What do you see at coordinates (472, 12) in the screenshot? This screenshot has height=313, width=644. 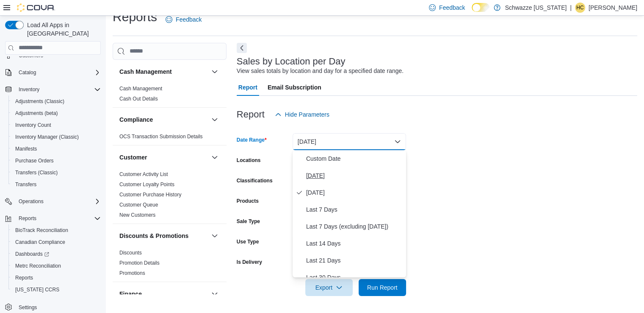 I see `span: Dark Mode` at bounding box center [472, 12].